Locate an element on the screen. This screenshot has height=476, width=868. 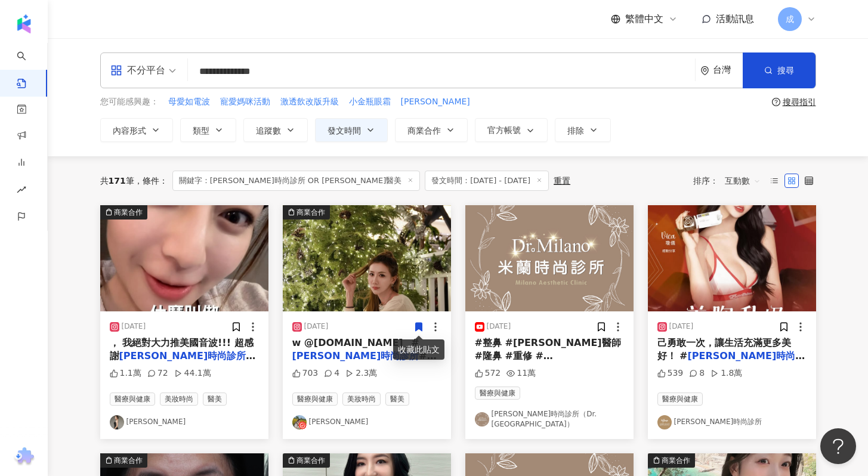
span: 小金瓶眼霜 is located at coordinates (370, 102).